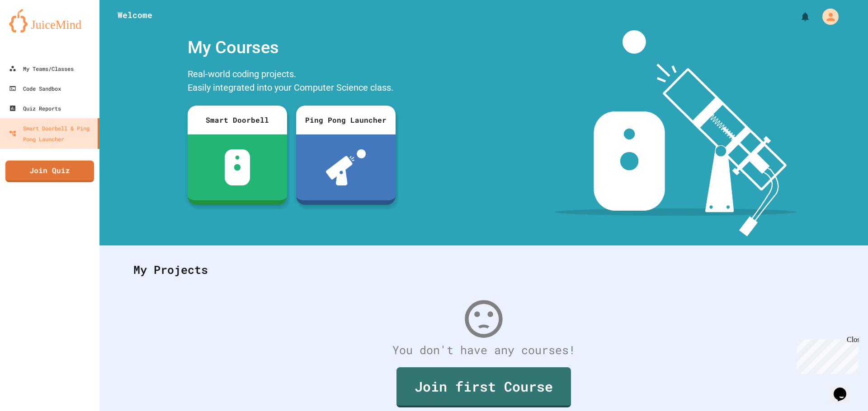 The width and height of the screenshot is (868, 411). I want to click on img: sdb-white.svg, so click(237, 168).